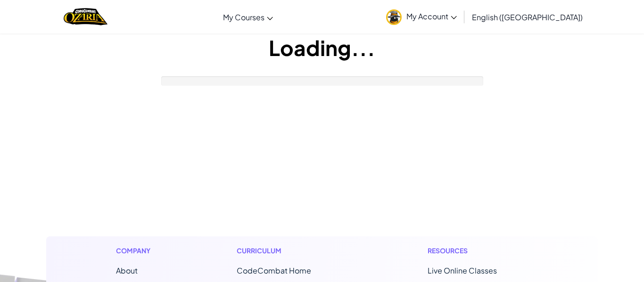 The image size is (644, 282). I want to click on a: My Account, so click(422, 16).